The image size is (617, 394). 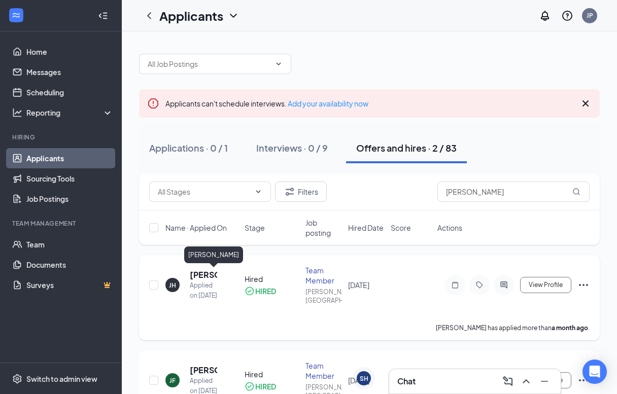 I want to click on button: ComposeMessage, so click(x=508, y=382).